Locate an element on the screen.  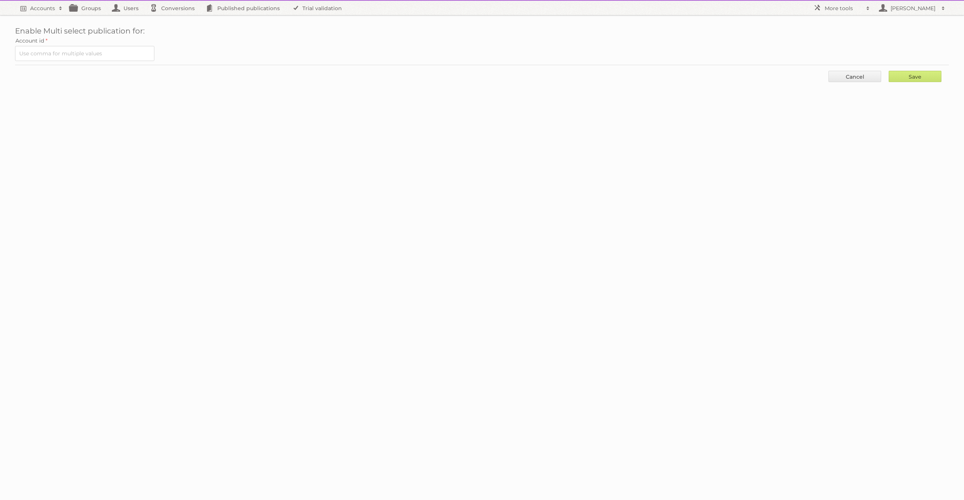
span: Account id is located at coordinates (30, 41).